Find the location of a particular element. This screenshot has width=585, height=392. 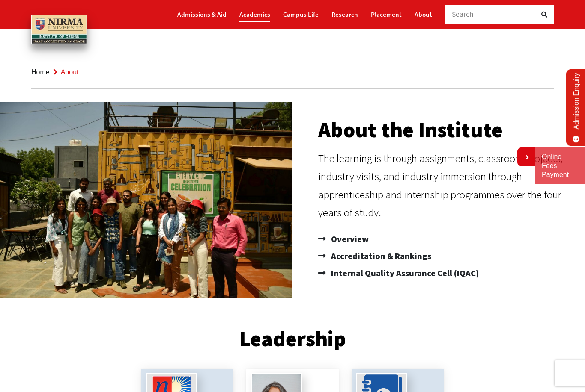

a: Admissions & Aid is located at coordinates (202, 14).